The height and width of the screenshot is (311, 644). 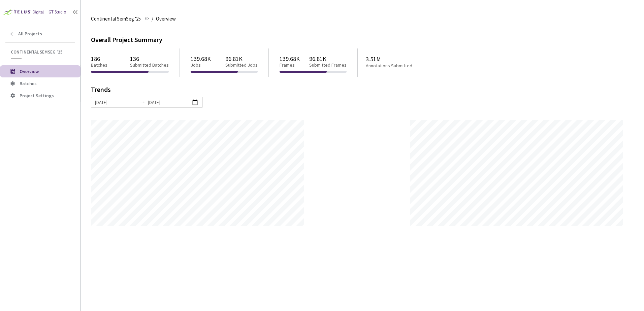 I want to click on span: swap-right, so click(x=142, y=102).